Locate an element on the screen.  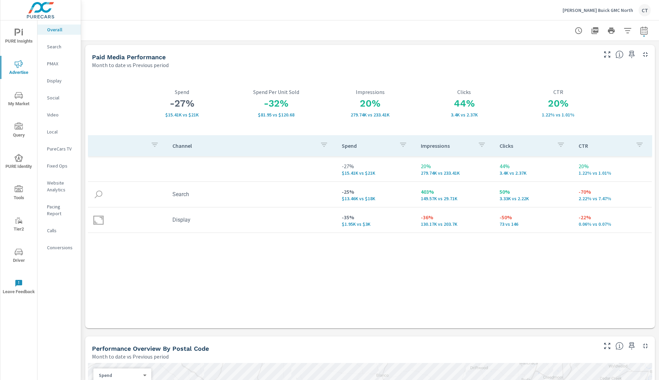
p: -22% is located at coordinates (612, 217).